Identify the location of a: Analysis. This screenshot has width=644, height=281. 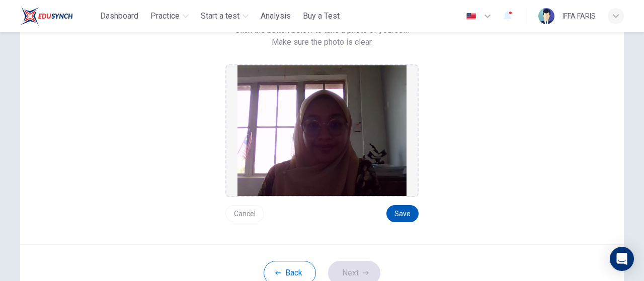
(276, 16).